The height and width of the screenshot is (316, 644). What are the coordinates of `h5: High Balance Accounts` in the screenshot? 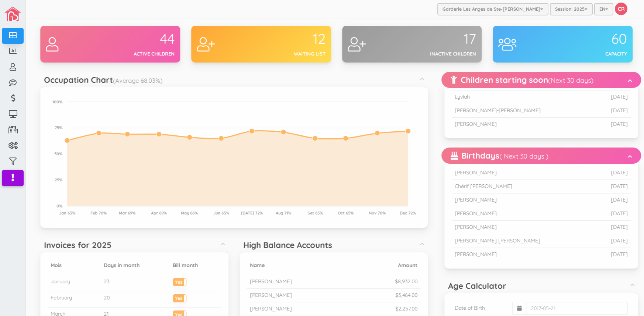 It's located at (286, 245).